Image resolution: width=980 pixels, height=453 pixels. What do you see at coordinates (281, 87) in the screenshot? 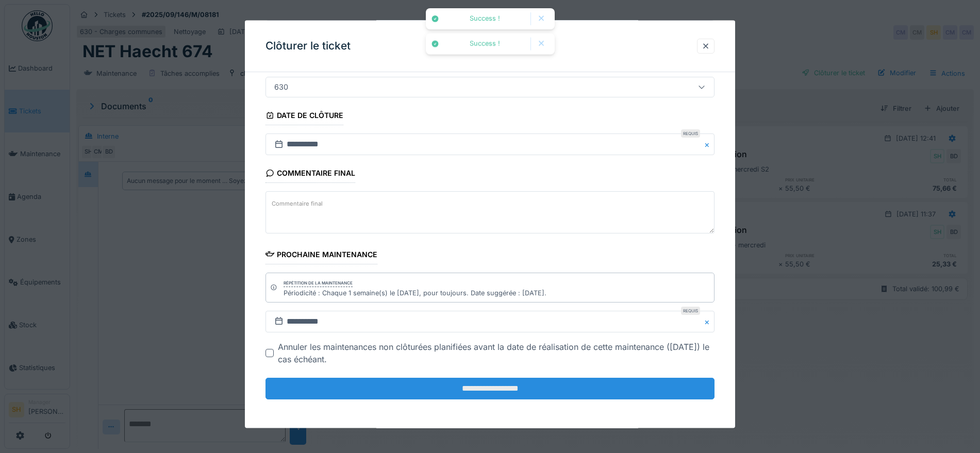
I see `div: 630` at bounding box center [281, 87].